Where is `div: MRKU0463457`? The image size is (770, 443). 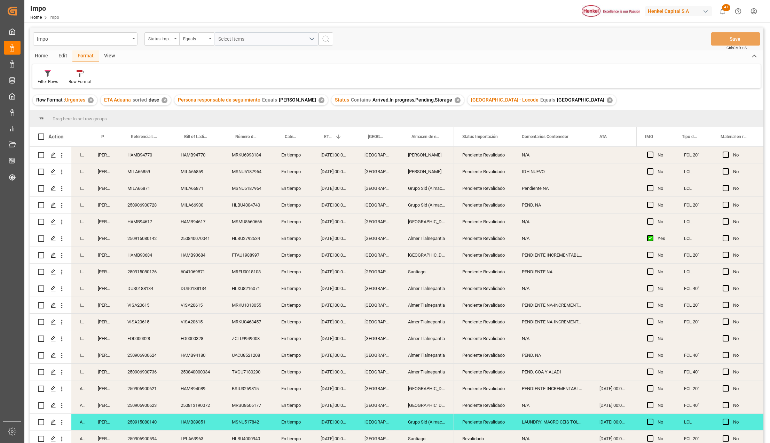
div: MRKU0463457 is located at coordinates (248, 322).